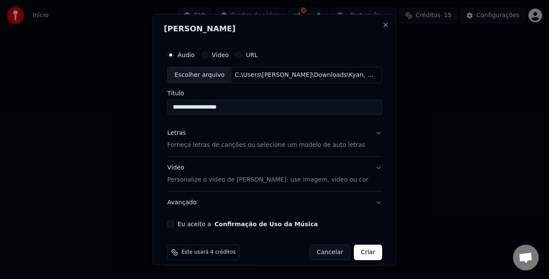  Describe the element at coordinates (274, 202) in the screenshot. I see `button: Avançado` at that location.